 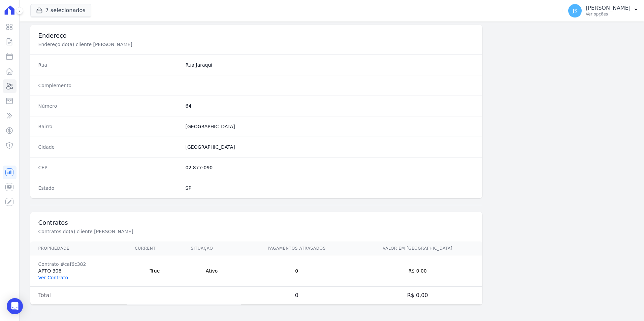 What do you see at coordinates (109, 147) in the screenshot?
I see `dt: Cidade` at bounding box center [109, 147].